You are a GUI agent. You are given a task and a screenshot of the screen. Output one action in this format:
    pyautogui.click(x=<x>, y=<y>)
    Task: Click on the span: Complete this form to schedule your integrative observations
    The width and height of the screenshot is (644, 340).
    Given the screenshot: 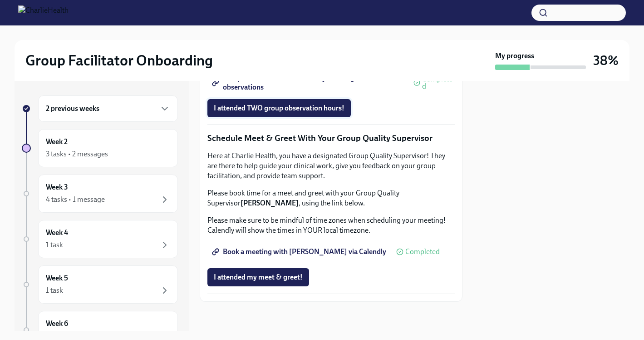 What is the action you would take?
    pyautogui.click(x=309, y=83)
    